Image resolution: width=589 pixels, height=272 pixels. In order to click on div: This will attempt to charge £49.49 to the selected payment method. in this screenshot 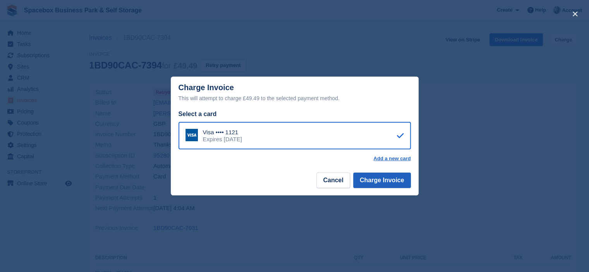, I will do `click(295, 98)`.